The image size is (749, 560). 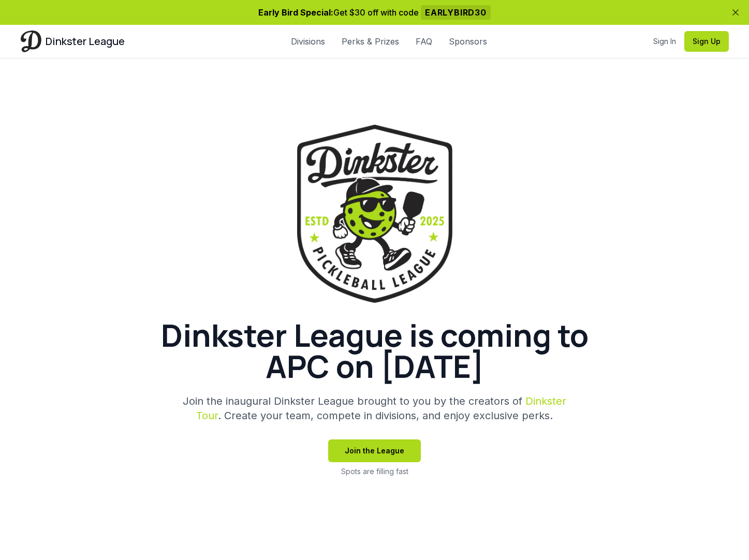 What do you see at coordinates (665, 42) in the screenshot?
I see `a: Sign In` at bounding box center [665, 42].